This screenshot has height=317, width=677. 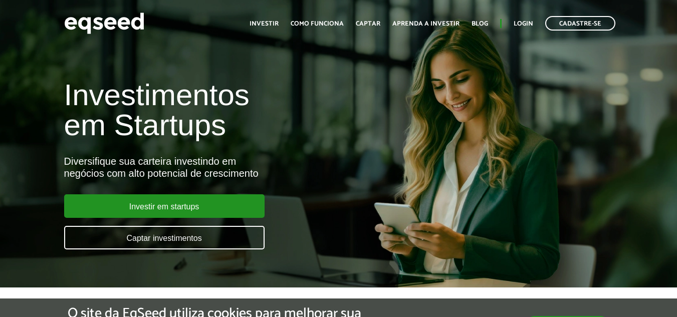 What do you see at coordinates (368, 24) in the screenshot?
I see `a: Captar` at bounding box center [368, 24].